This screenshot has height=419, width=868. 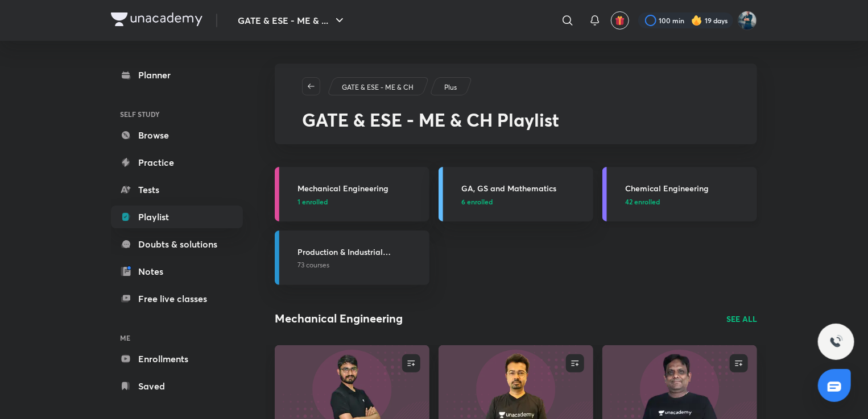 What do you see at coordinates (156, 19) in the screenshot?
I see `img: Company Logo` at bounding box center [156, 19].